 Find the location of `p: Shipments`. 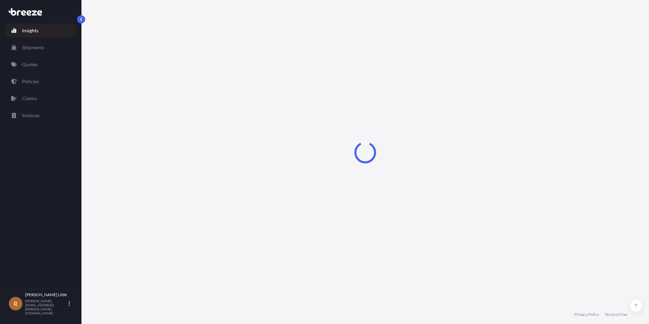

p: Shipments is located at coordinates (33, 48).